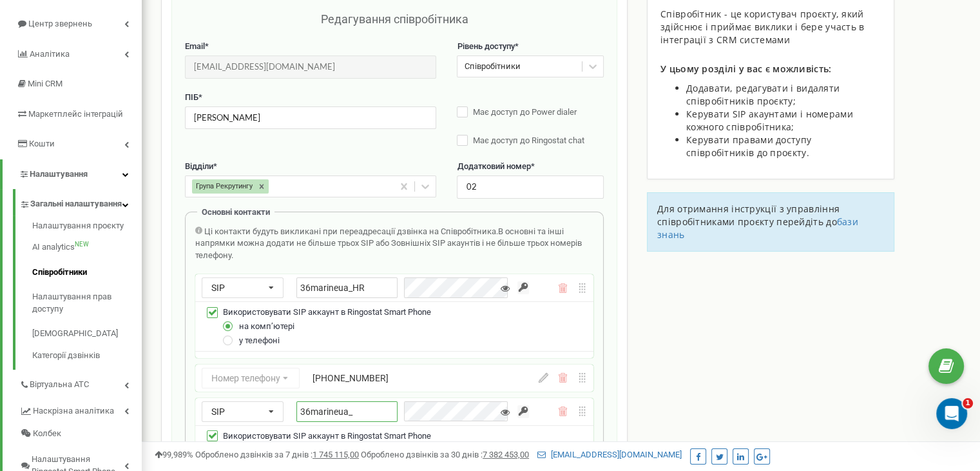 This screenshot has height=471, width=980. What do you see at coordinates (58, 173) in the screenshot?
I see `span: Налаштування` at bounding box center [58, 173].